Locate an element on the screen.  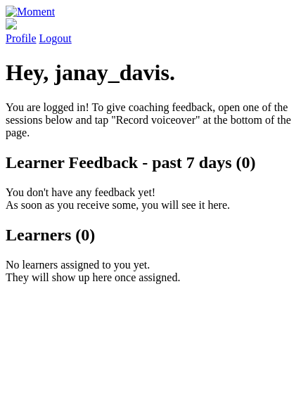
img: Moment is located at coordinates (30, 12).